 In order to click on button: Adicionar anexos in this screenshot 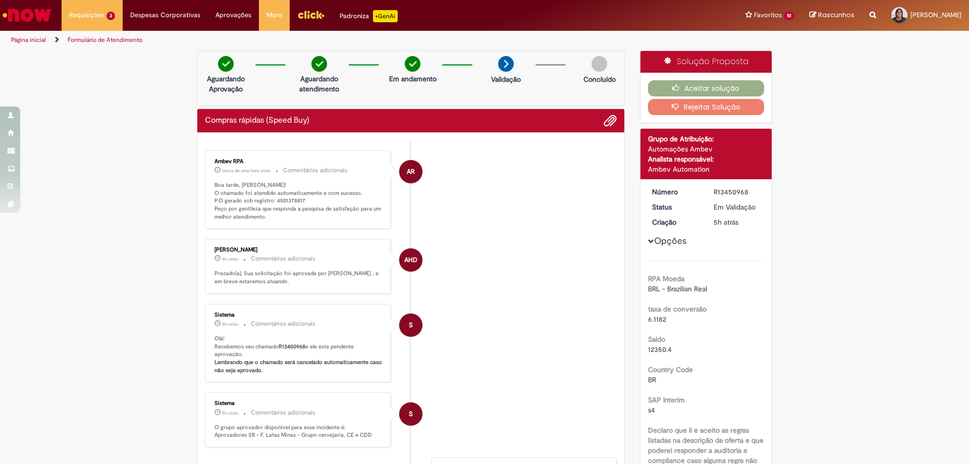, I will do `click(610, 121)`.